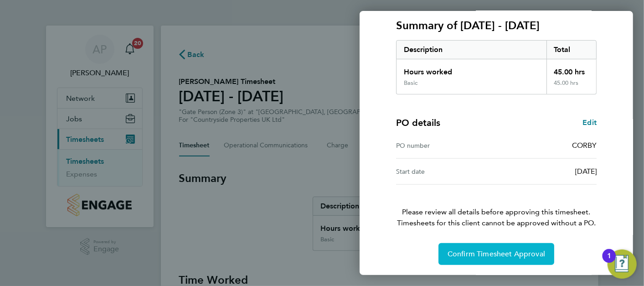 This screenshot has width=644, height=286. What do you see at coordinates (471, 50) in the screenshot?
I see `div: Description` at bounding box center [471, 50].